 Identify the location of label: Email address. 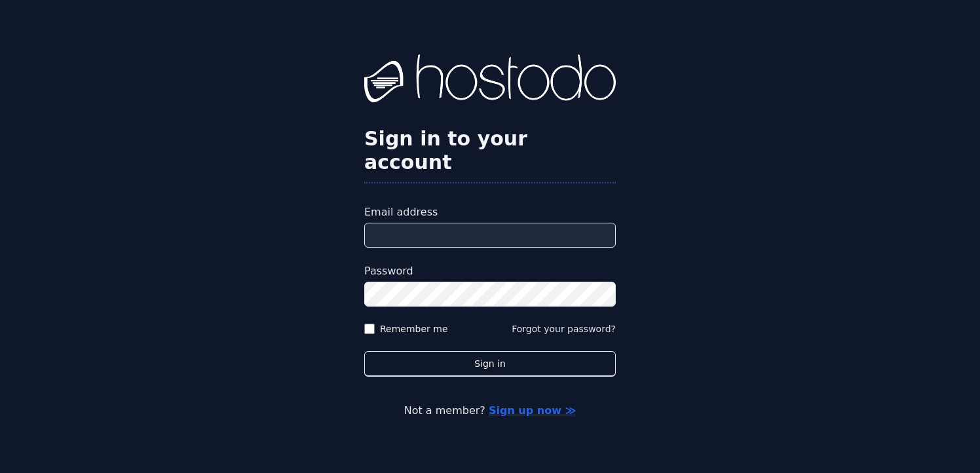
(490, 212).